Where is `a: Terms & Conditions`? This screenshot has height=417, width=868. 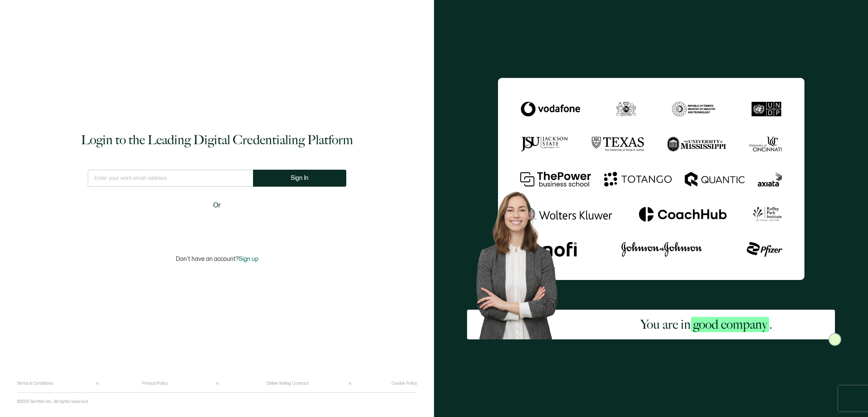
a: Terms & Conditions is located at coordinates (35, 383).